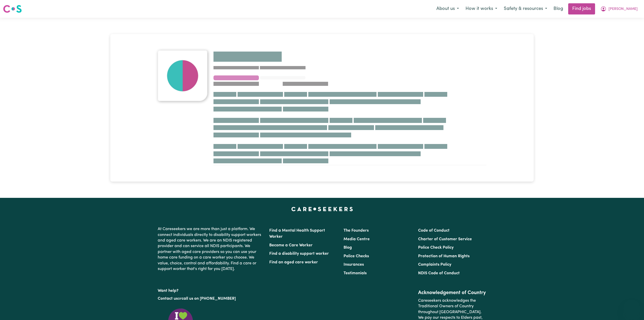  Describe the element at coordinates (481, 9) in the screenshot. I see `button: How it works` at that location.